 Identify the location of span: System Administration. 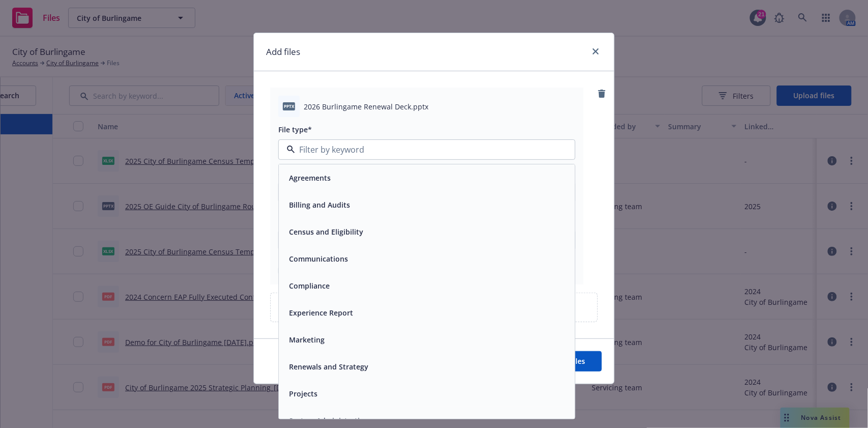
(329, 420).